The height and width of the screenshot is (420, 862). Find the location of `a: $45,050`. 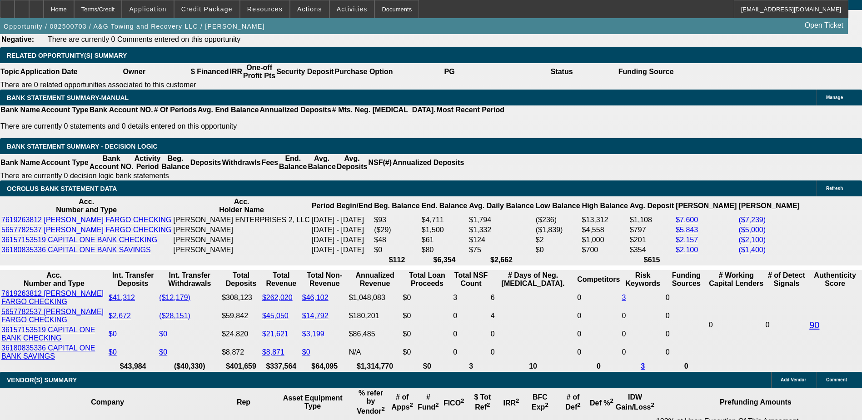

a: $45,050 is located at coordinates (275, 315).